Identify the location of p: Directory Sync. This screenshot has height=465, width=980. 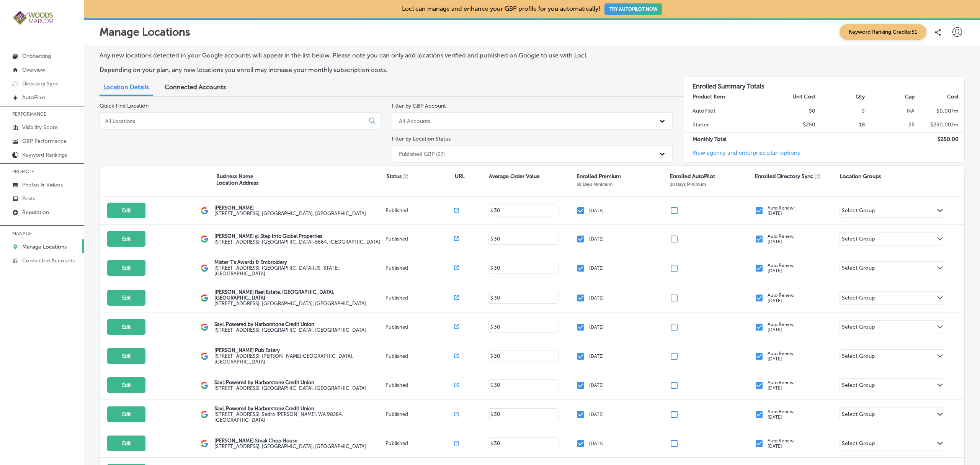
(40, 84).